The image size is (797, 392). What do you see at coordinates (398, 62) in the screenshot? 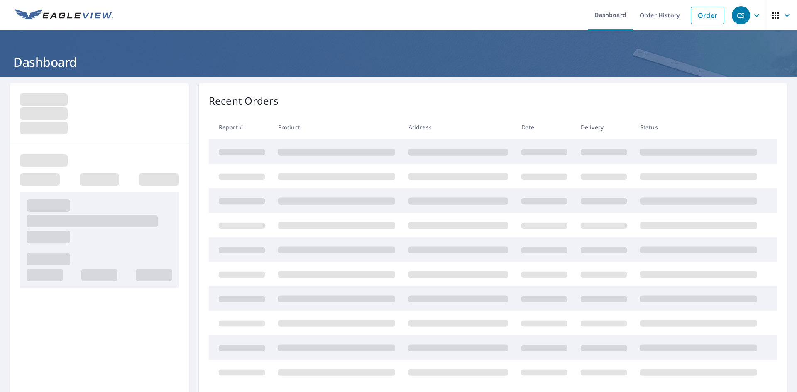
I see `h1: Dashboard` at bounding box center [398, 62].